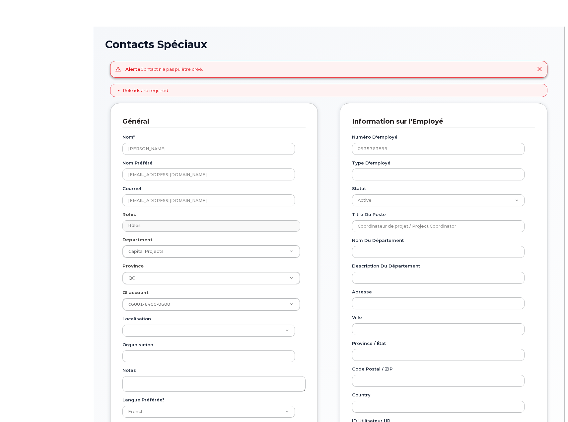 This screenshot has width=568, height=422. I want to click on label: Type d'employé, so click(371, 163).